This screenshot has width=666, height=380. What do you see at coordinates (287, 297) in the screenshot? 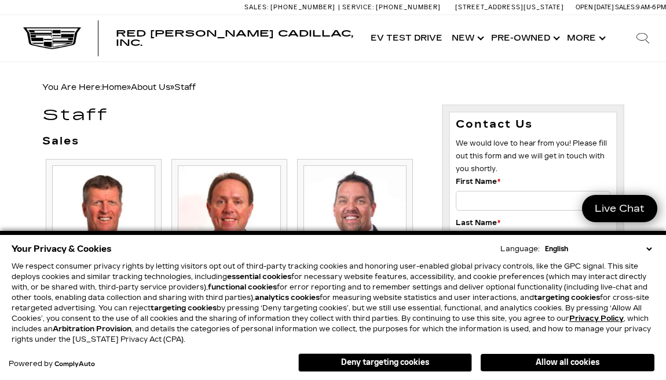
I see `strong: analytics cookies` at bounding box center [287, 297].